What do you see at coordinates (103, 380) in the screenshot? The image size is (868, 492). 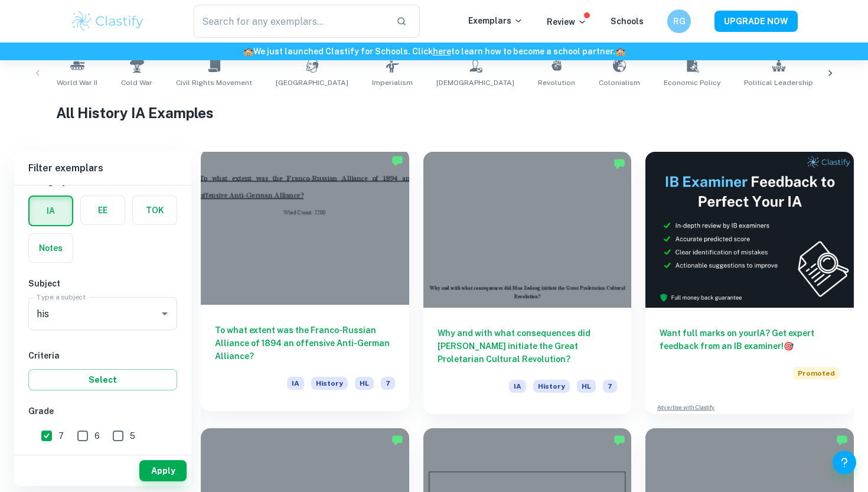 I see `button: Select` at bounding box center [103, 380].